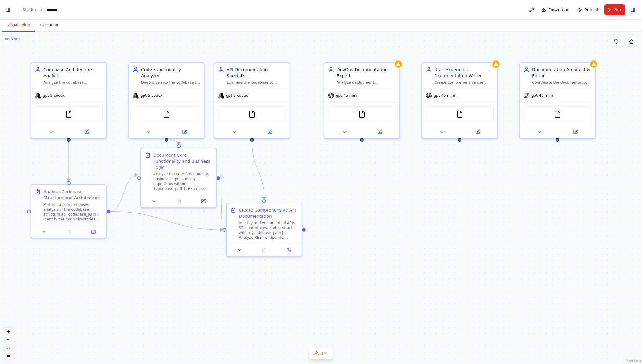 The width and height of the screenshot is (642, 364). I want to click on button: zoom out, so click(9, 340).